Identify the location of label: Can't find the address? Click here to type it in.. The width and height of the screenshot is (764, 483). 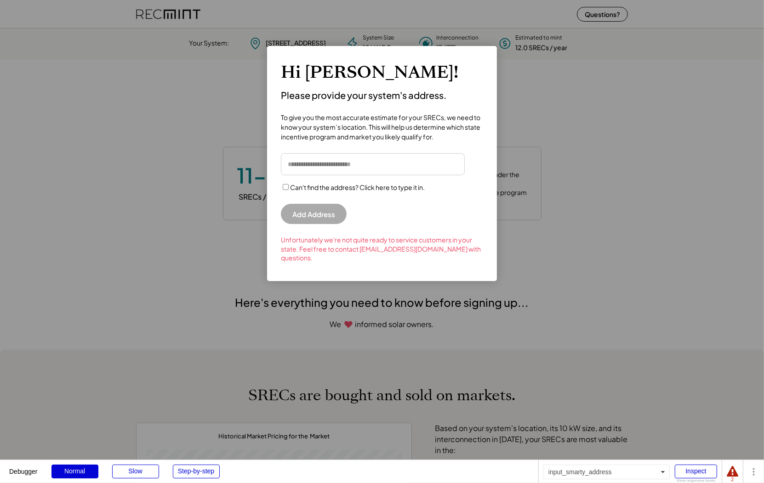
(357, 187).